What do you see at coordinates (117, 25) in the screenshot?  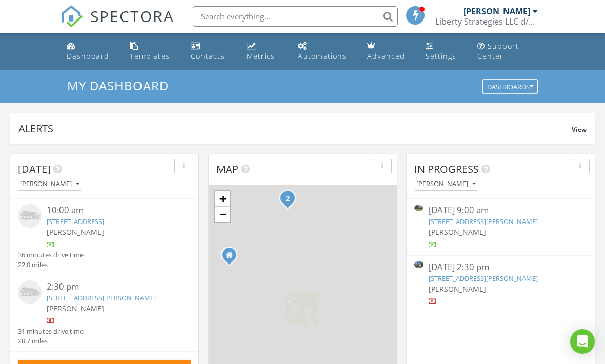 I see `a: SPECTORA` at bounding box center [117, 25].